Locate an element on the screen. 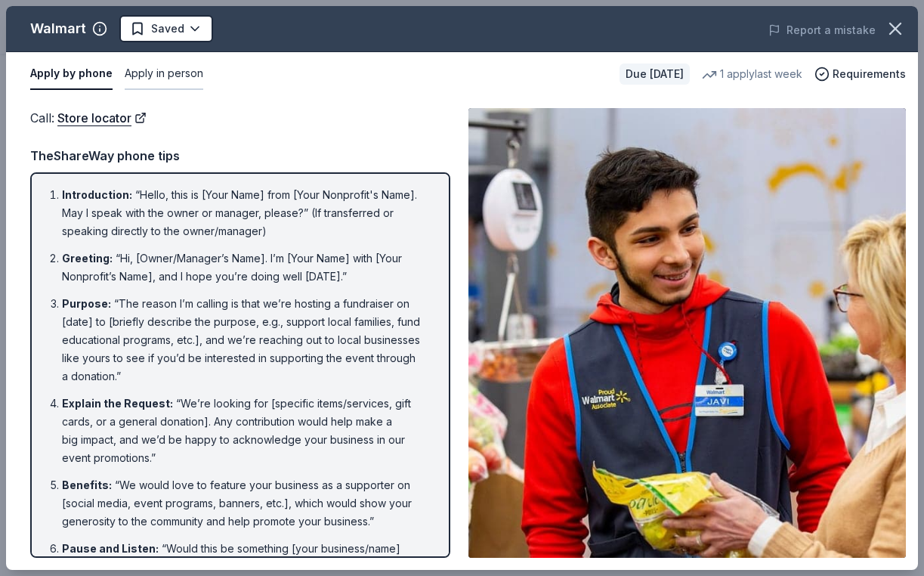  div: TheShareWay phone tips is located at coordinates (241, 156).